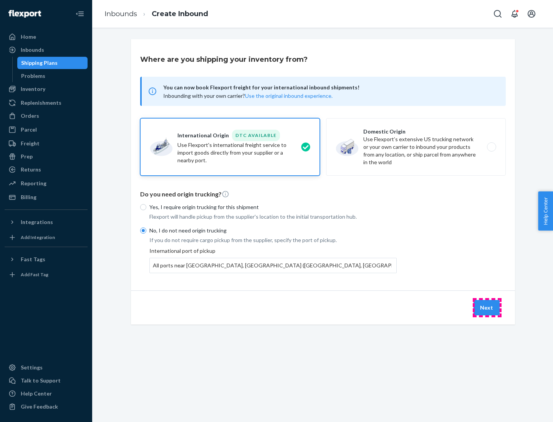 The height and width of the screenshot is (422, 553). What do you see at coordinates (80, 14) in the screenshot?
I see `button: Close Navigation` at bounding box center [80, 14].